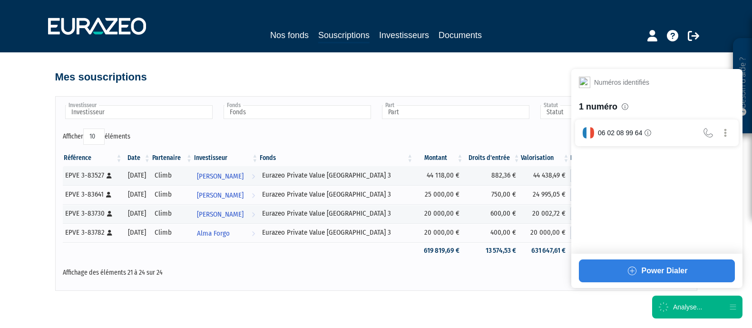 The width and height of the screenshot is (752, 328). Describe the element at coordinates (92, 213) in the screenshot. I see `div: EPVE 3-83730` at that location.